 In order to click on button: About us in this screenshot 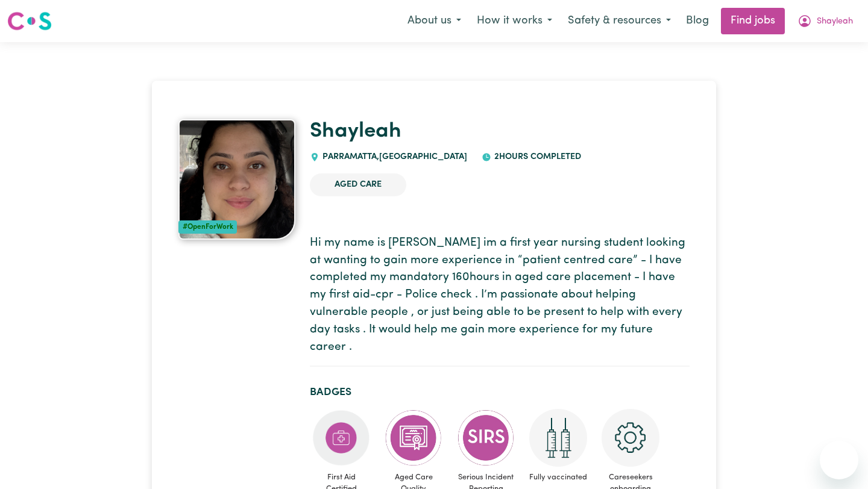, I will do `click(434, 21)`.